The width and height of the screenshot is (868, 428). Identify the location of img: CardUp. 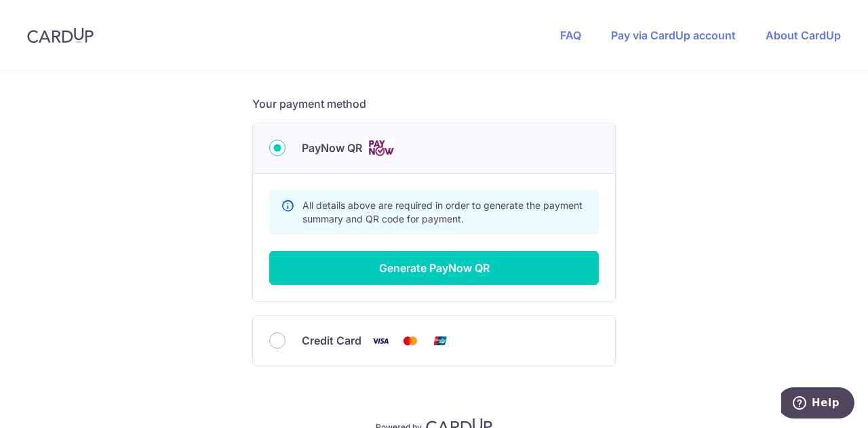
(60, 35).